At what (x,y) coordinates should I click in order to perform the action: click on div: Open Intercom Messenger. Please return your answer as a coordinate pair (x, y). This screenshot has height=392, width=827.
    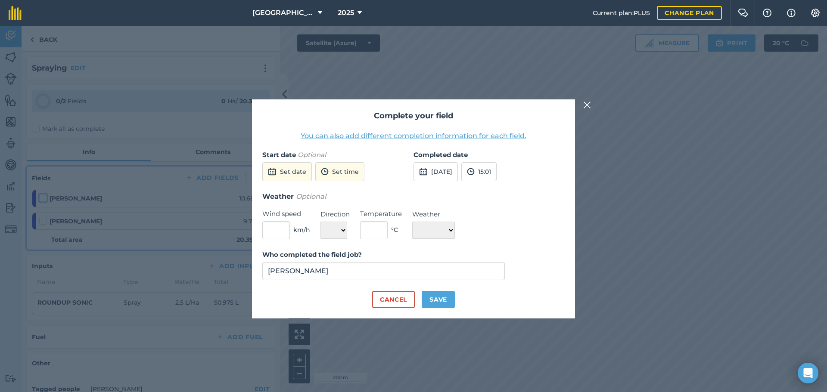
    Looking at the image, I should click on (808, 373).